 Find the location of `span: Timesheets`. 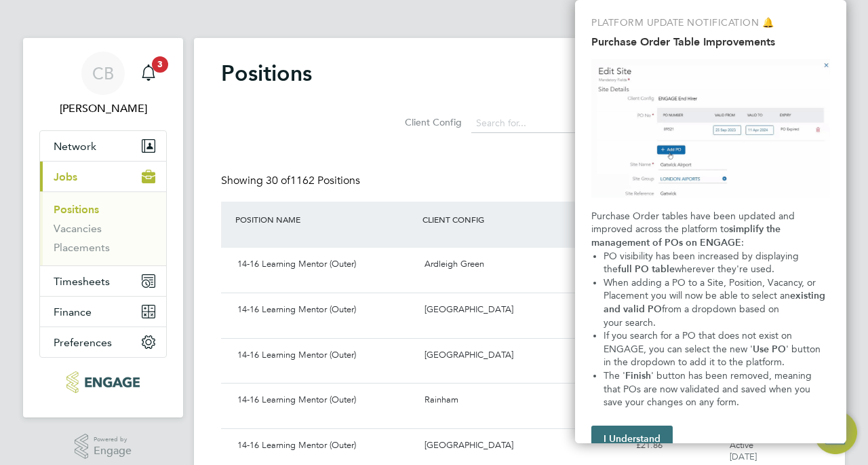

span: Timesheets is located at coordinates (81, 281).